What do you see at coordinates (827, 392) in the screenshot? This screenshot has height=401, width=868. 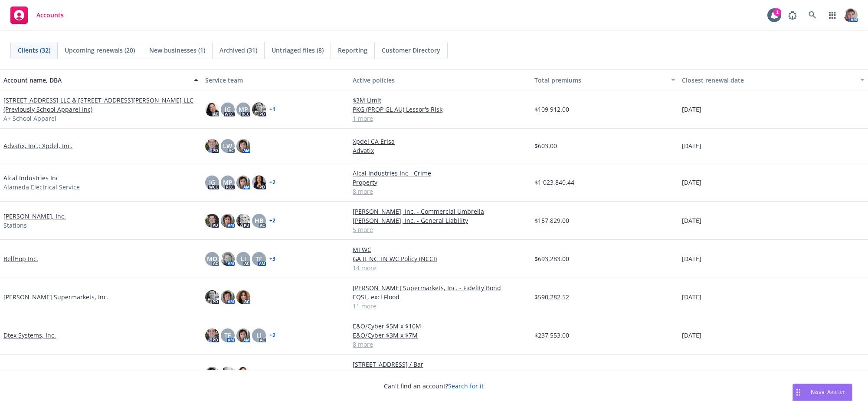 I see `span: Nova Assist` at bounding box center [827, 392].